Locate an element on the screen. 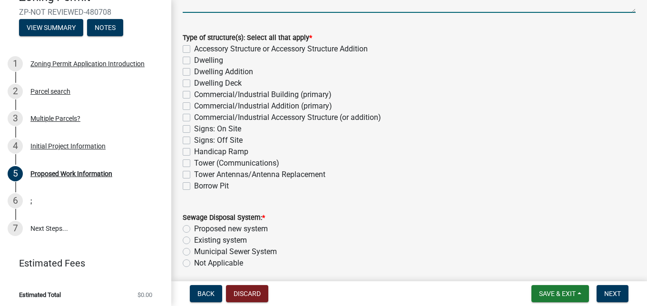 The width and height of the screenshot is (647, 306). div: Zoning Permit Application Introduction is located at coordinates (88, 64).